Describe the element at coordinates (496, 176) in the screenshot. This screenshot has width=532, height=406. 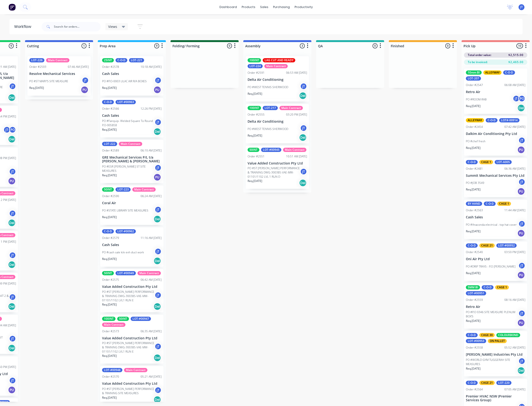
I see `p: Summit Mechanical Services Pty Ltd` at that location.